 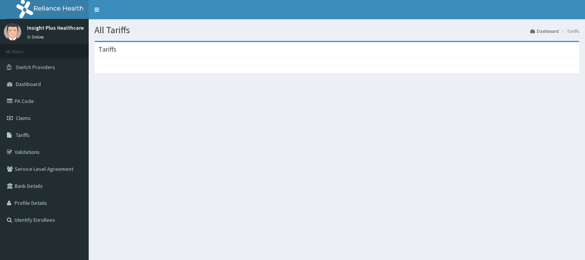 What do you see at coordinates (569, 31) in the screenshot?
I see `li: Tariffs` at bounding box center [569, 31].